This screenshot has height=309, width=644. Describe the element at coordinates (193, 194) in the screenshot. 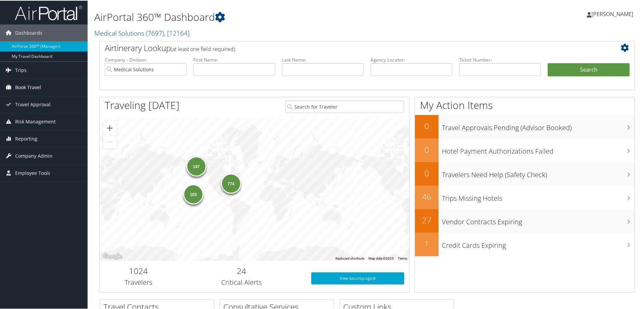

I see `div: 103` at that location.